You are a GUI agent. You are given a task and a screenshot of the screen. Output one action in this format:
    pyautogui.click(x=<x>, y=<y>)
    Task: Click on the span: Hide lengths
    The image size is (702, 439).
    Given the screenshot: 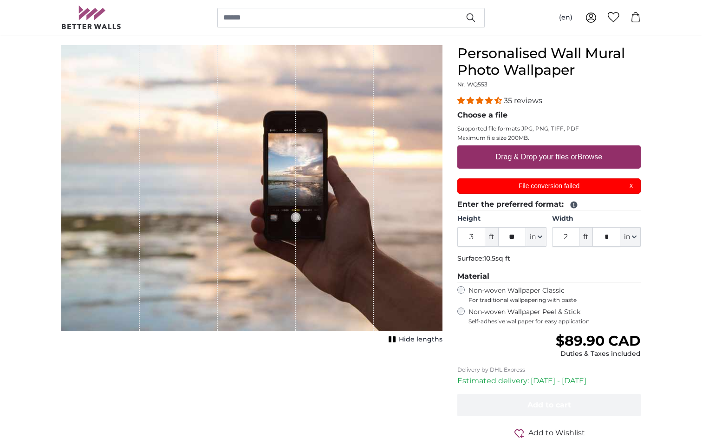 What is the action you would take?
    pyautogui.click(x=421, y=339)
    